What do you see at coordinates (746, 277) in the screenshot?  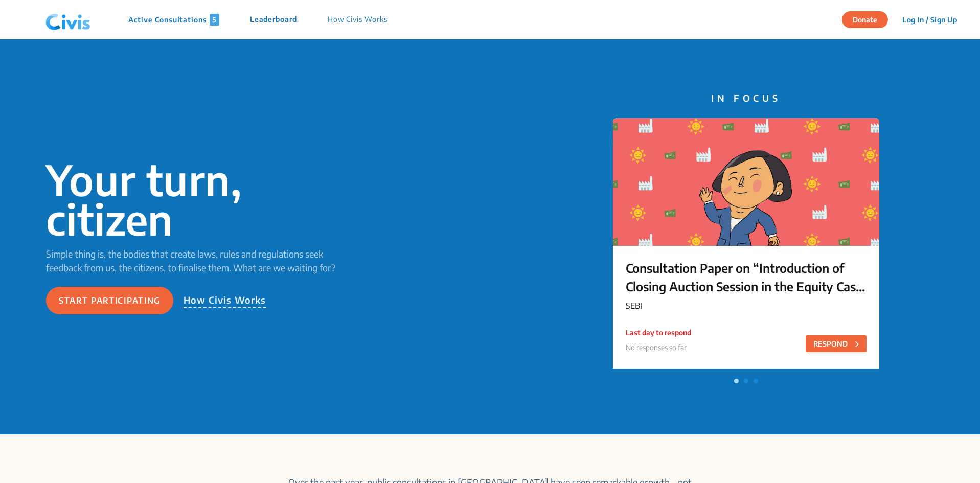 I see `p: Consultation Paper on “Introduction of Closing Auction Session in the Equity Cash Segment”` at bounding box center [746, 277].